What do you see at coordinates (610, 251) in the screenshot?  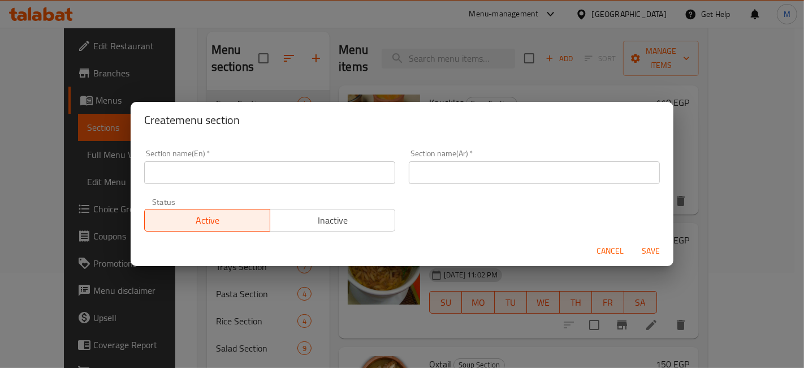 I see `button: Cancel` at bounding box center [610, 251].